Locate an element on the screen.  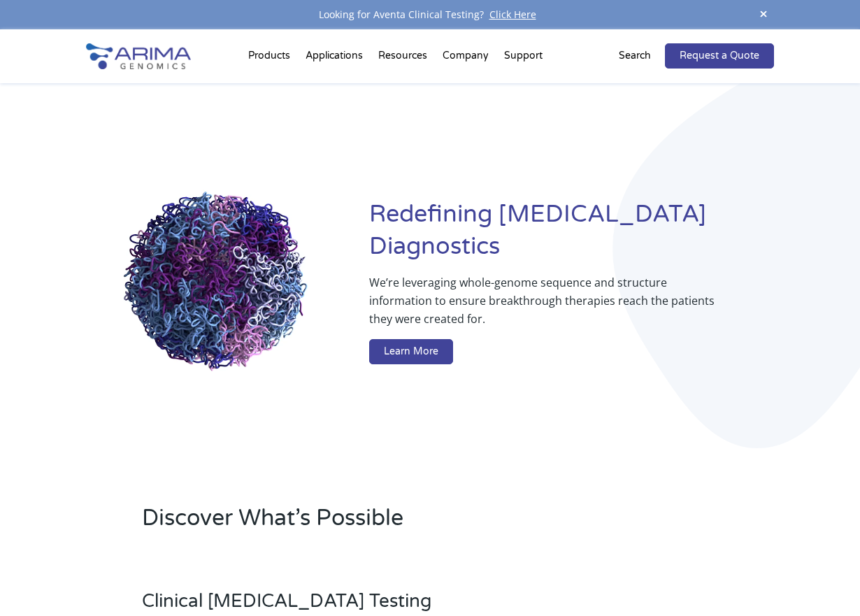
h2: Discover What’s Possible is located at coordinates (367, 523).